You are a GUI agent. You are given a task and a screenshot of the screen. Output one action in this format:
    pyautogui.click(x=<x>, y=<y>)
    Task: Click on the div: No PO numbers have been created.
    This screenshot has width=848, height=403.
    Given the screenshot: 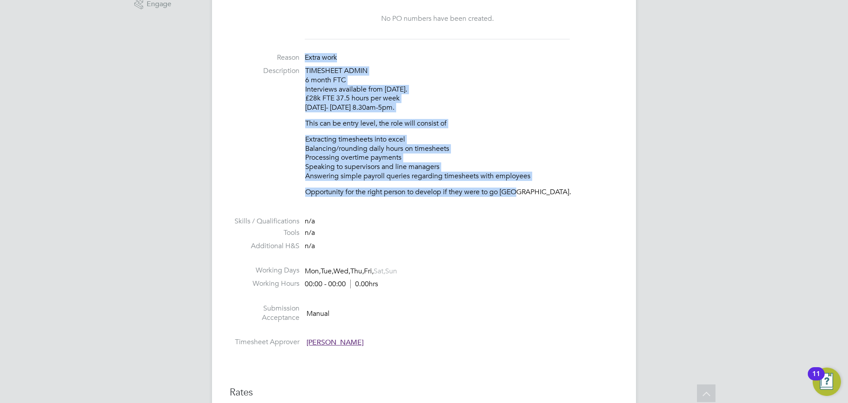 What is the action you would take?
    pyautogui.click(x=437, y=19)
    